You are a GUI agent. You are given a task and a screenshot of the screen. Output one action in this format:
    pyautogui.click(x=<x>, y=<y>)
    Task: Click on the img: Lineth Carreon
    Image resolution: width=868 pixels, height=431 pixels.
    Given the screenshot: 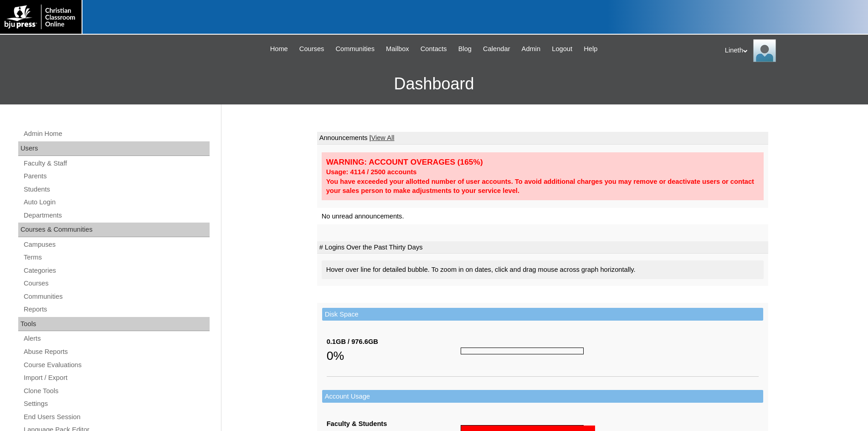 What is the action you would take?
    pyautogui.click(x=765, y=51)
    